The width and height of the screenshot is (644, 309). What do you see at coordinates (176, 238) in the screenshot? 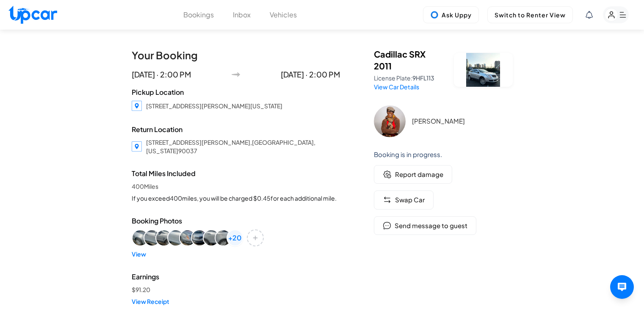
I see `img: Booking photo 4` at bounding box center [176, 238].